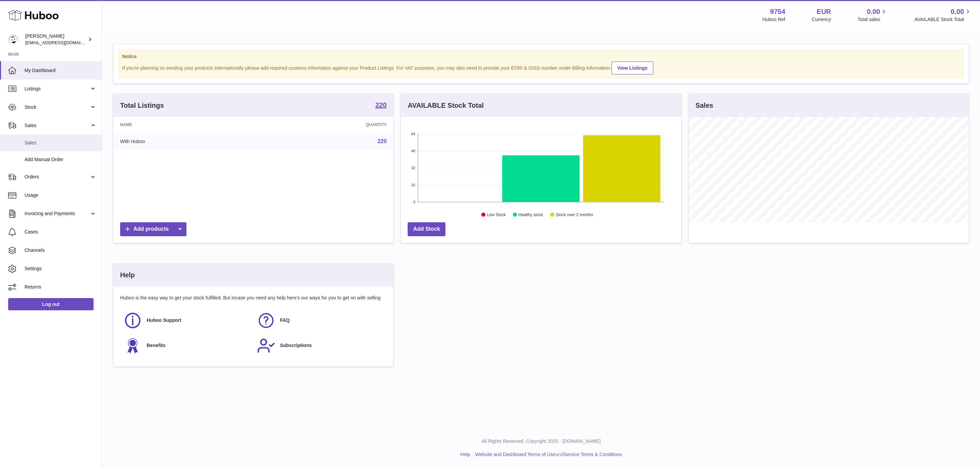 The height and width of the screenshot is (468, 980). Describe the element at coordinates (593, 455) in the screenshot. I see `a: Service Terms & Conditions` at that location.